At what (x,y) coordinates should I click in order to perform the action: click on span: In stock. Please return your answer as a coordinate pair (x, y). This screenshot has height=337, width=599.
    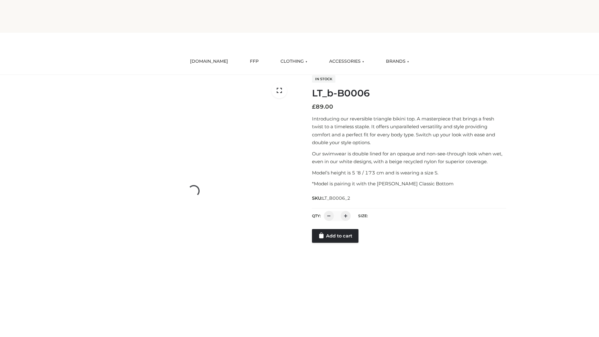
    Looking at the image, I should click on (323, 79).